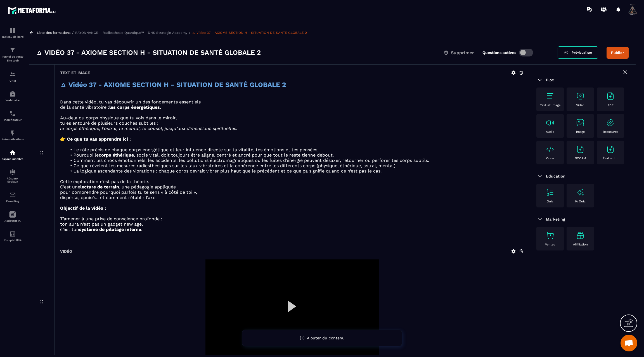 The image size is (644, 357). Describe the element at coordinates (610, 158) in the screenshot. I see `p: Évaluation` at that location.